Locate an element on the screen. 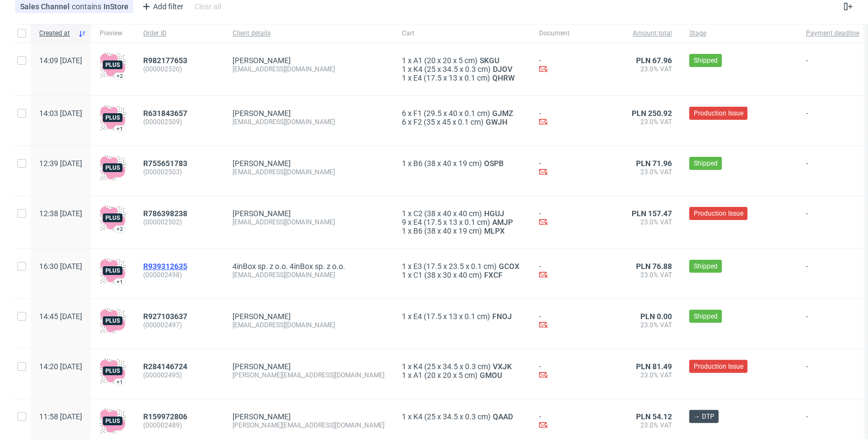  span: HGUJ is located at coordinates (494, 213).